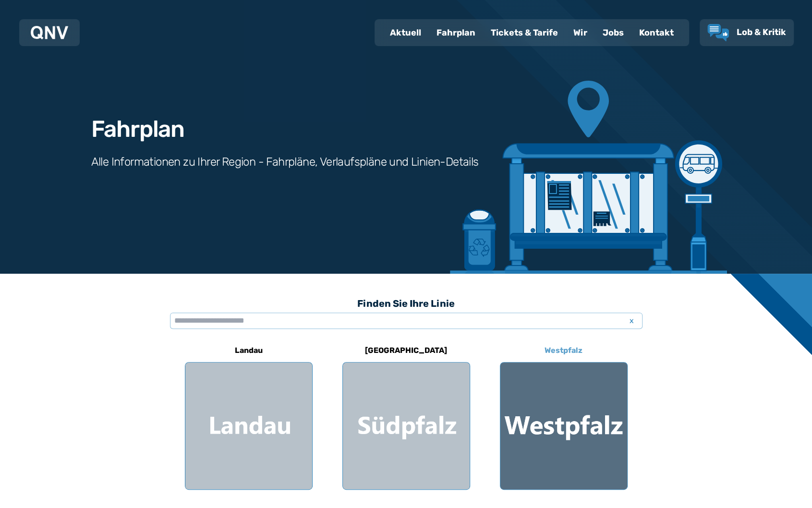 The height and width of the screenshot is (508, 812). What do you see at coordinates (580, 33) in the screenshot?
I see `a: Wir` at bounding box center [580, 33].